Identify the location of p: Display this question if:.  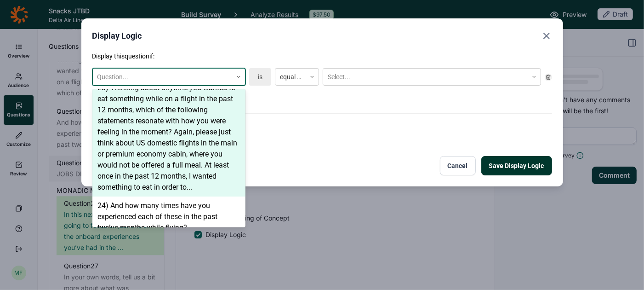
(323, 56).